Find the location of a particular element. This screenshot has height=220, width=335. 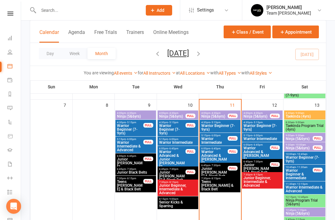

span: Warrior Intermediate & Advanced is located at coordinates (130, 146).